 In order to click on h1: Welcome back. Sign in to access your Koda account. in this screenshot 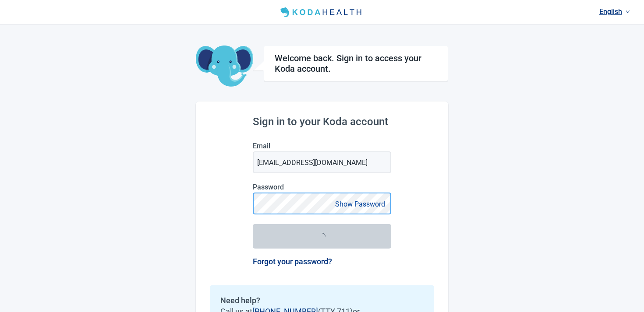, I will do `click(356, 63)`.